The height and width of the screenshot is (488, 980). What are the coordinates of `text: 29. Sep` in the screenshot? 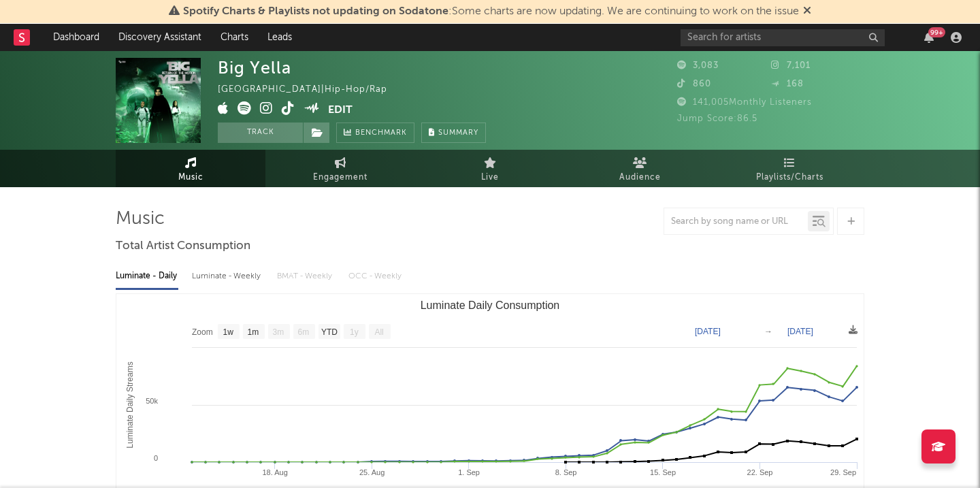 It's located at (843, 472).